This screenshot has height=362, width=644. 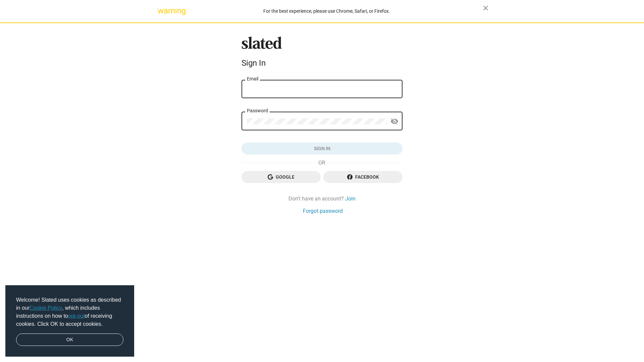 I want to click on button: Google, so click(x=281, y=177).